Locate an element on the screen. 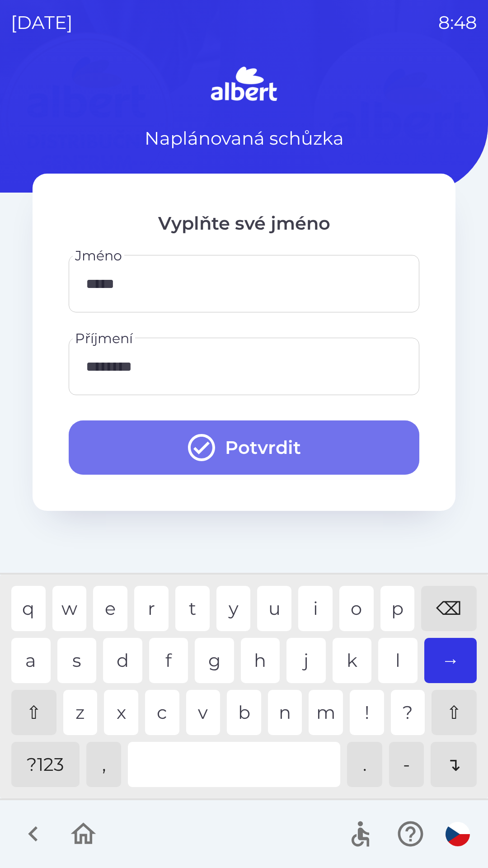 Image resolution: width=488 pixels, height=868 pixels. p: Naplánovaná schůzka is located at coordinates (244, 138).